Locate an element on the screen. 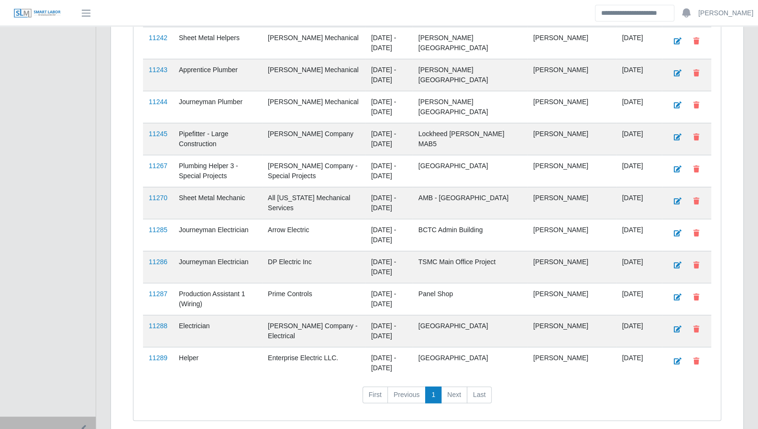 The width and height of the screenshot is (758, 429). a: 11289 is located at coordinates (158, 358).